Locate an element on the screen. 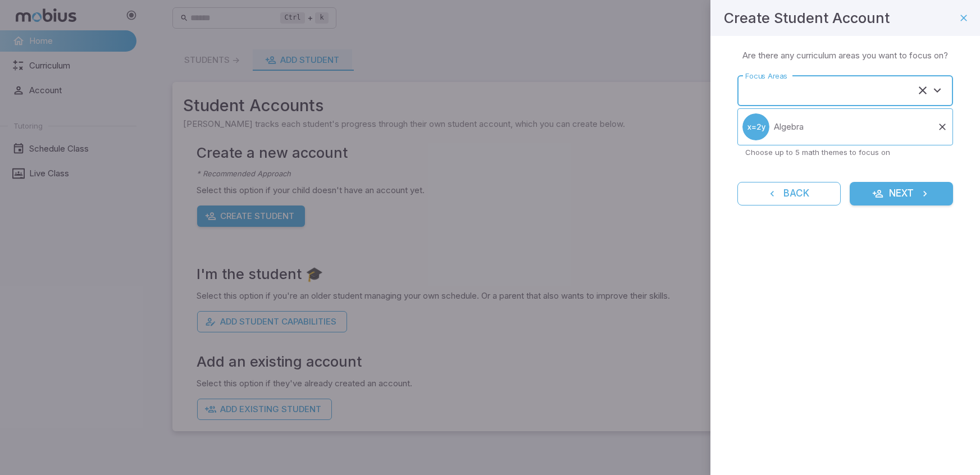 Image resolution: width=980 pixels, height=475 pixels. div: Algebra is located at coordinates (756, 127).